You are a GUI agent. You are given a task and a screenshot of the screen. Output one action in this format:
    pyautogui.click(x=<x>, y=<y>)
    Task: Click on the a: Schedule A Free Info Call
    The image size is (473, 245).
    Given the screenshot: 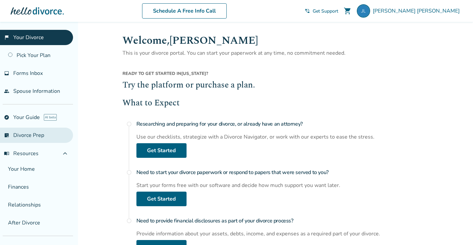 What is the action you would take?
    pyautogui.click(x=184, y=11)
    